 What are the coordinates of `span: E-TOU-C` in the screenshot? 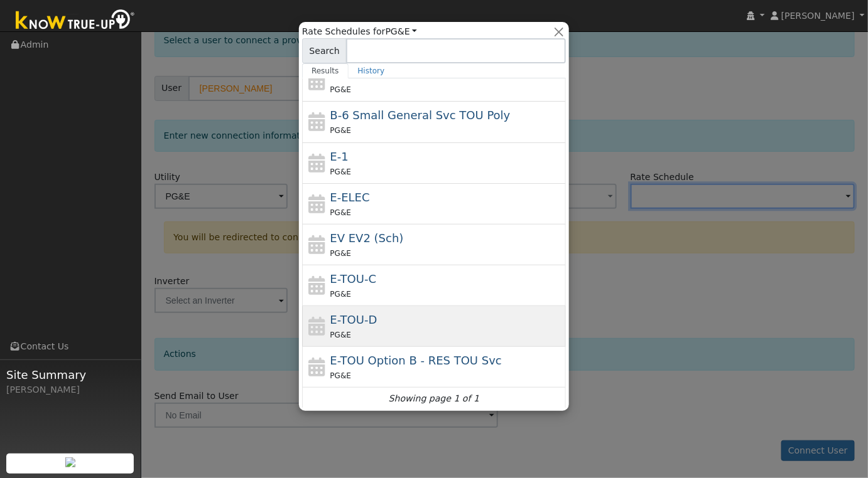 It's located at (353, 279).